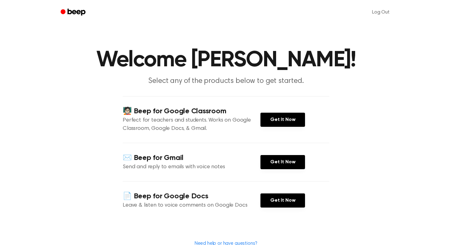 Image resolution: width=452 pixels, height=245 pixels. I want to click on a: Beep, so click(74, 12).